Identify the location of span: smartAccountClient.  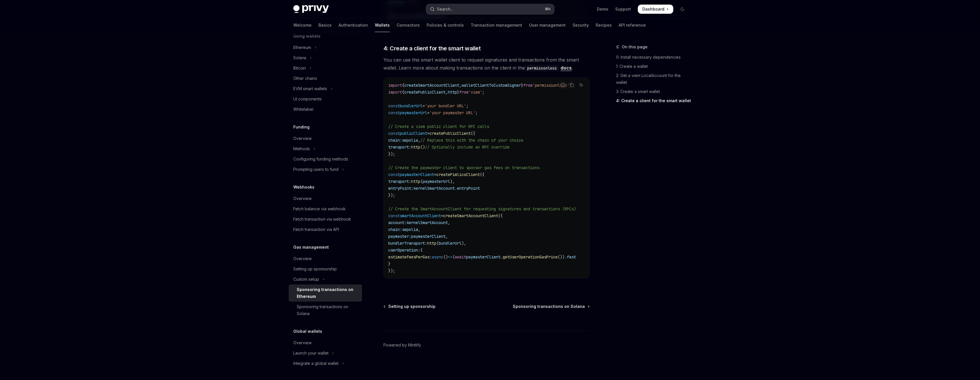
(420, 216).